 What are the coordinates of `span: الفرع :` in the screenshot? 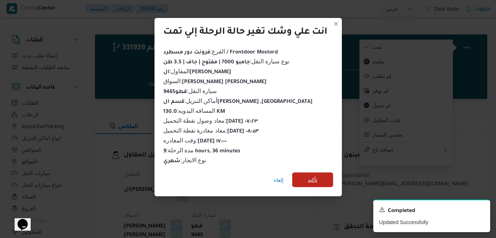 It's located at (221, 51).